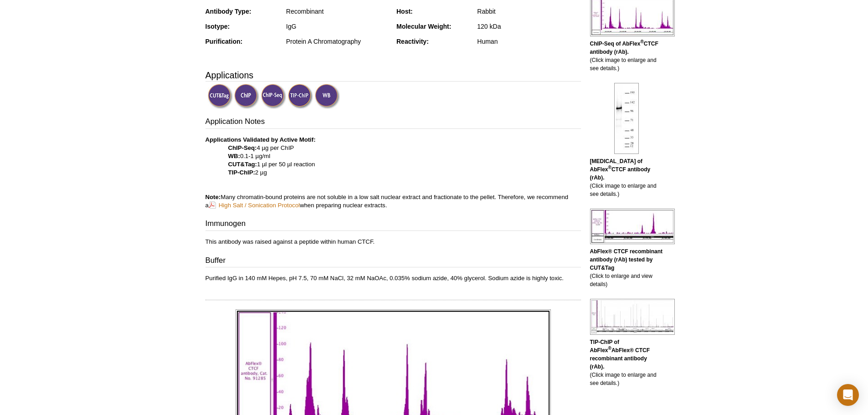  What do you see at coordinates (393, 279) in the screenshot?
I see `p: Purified IgG in 140 mM Hepes, pH 7.5, 70 mM NaCl, 32 mM NaOAc, 0.035% sodium azide, 40% glycerol....` at bounding box center [393, 279].